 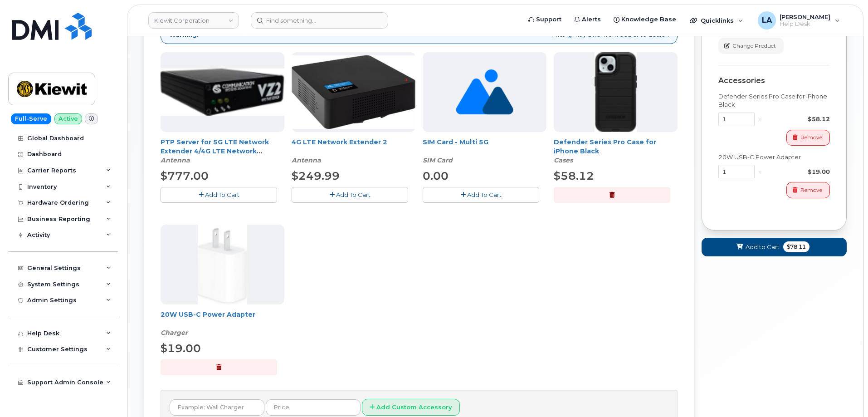 What do you see at coordinates (222, 151) in the screenshot?
I see `div: PTP Server for 5G LTE Network Extender 4/4G LTE Network Extender 3` at bounding box center [222, 151].